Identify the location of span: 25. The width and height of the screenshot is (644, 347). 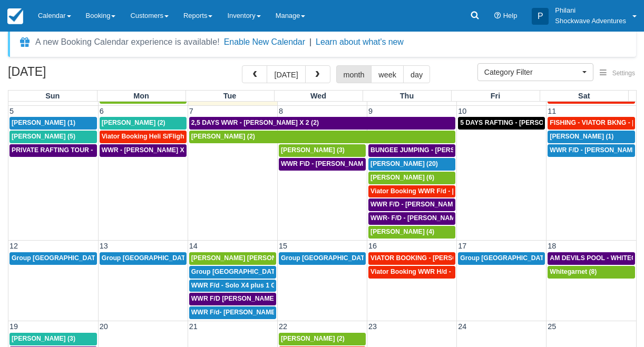
(551, 327).